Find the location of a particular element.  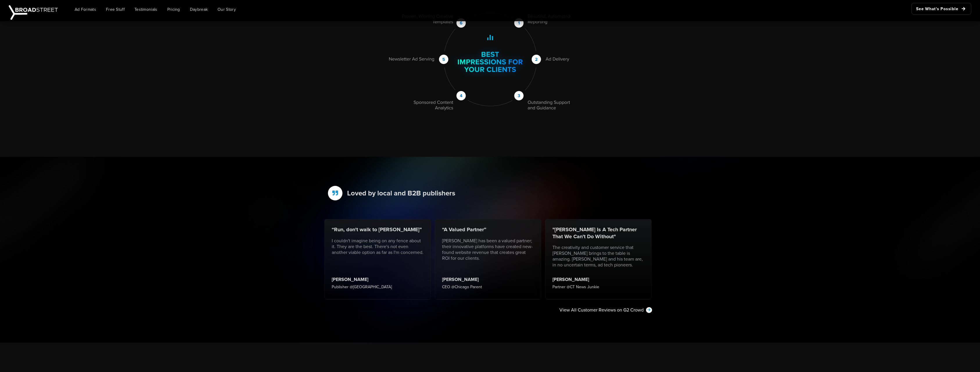

a: Testimonials is located at coordinates (146, 9).